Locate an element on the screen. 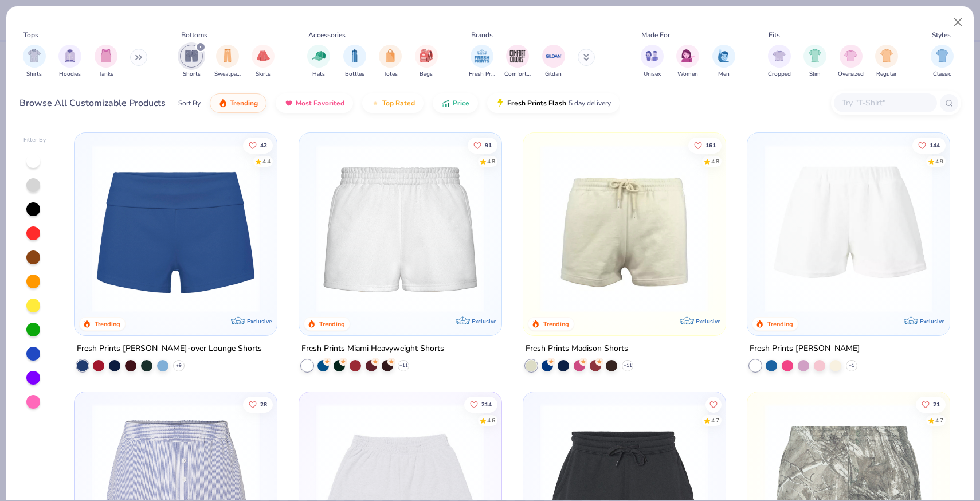 Image resolution: width=980 pixels, height=501 pixels. span: Comfort Colors is located at coordinates (517, 74).